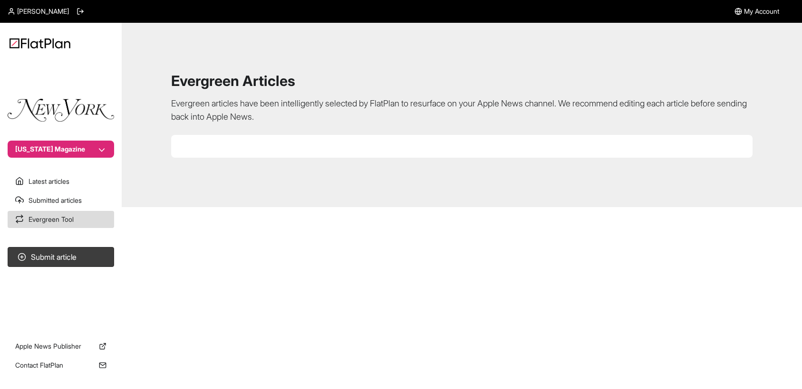 Image resolution: width=802 pixels, height=389 pixels. I want to click on a: Submitted articles, so click(61, 201).